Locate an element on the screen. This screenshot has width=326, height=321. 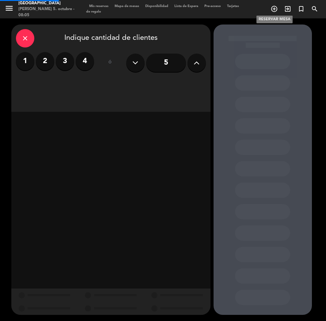
i: turned_in_not is located at coordinates (301, 9).